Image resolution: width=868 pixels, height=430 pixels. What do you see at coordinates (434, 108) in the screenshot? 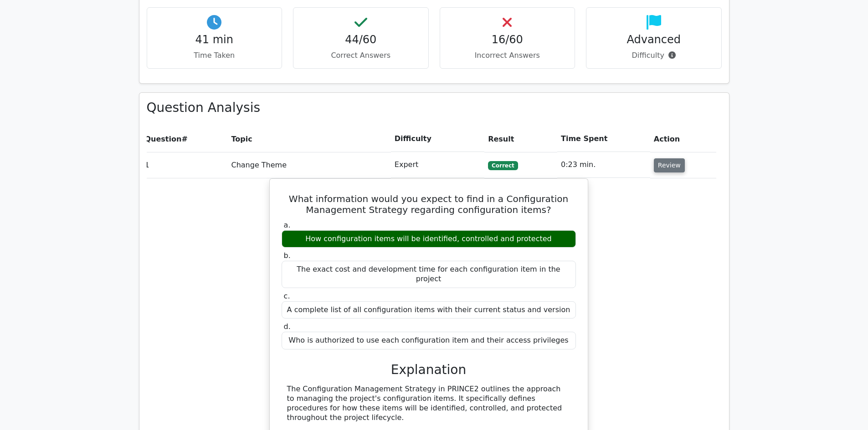
I see `h3: Question Analysis` at bounding box center [434, 108].